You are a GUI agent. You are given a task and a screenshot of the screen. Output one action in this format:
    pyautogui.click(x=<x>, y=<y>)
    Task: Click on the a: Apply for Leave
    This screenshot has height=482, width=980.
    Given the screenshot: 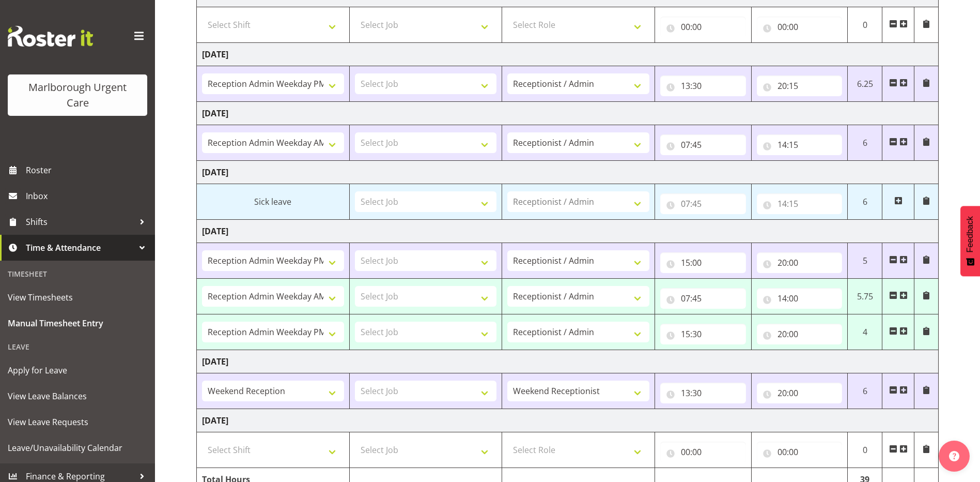 What is the action you would take?
    pyautogui.click(x=77, y=370)
    